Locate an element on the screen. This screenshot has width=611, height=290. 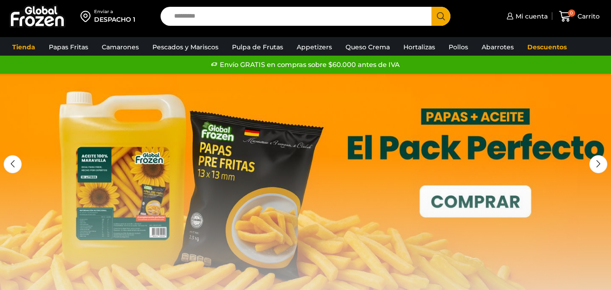
div: DESPACHO 1 is located at coordinates (114, 19).